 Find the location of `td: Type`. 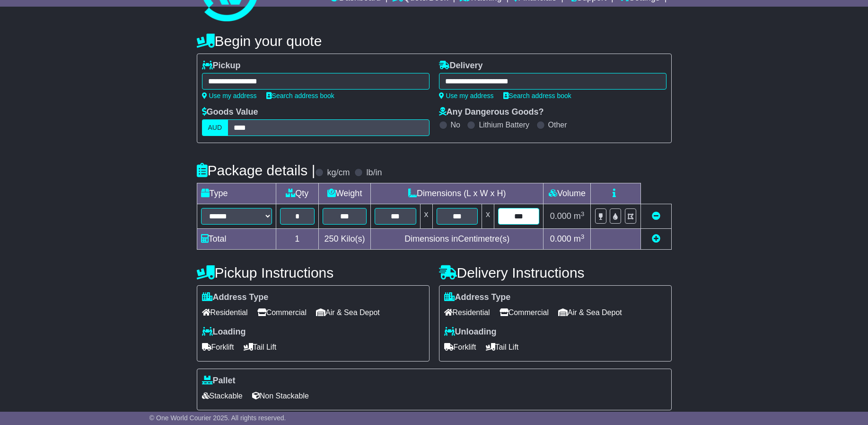

td: Type is located at coordinates (236, 193).